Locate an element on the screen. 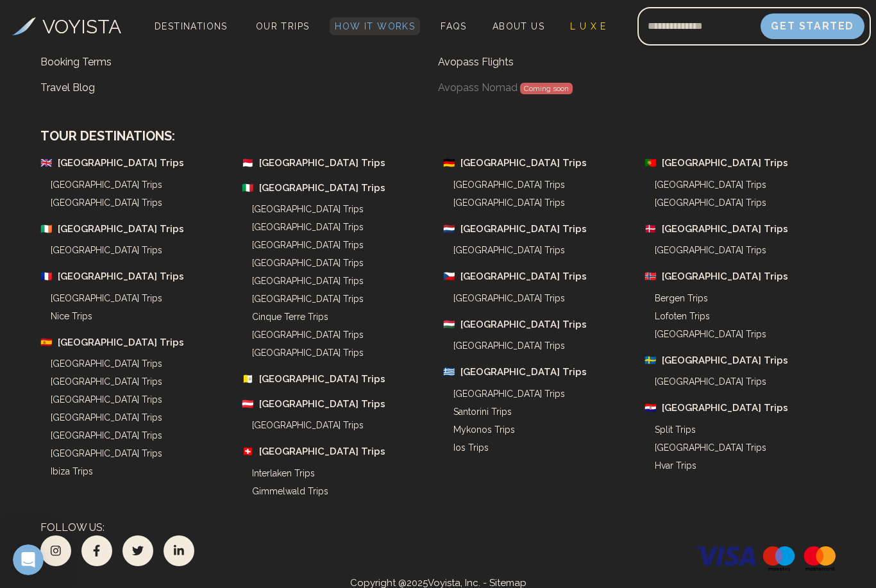 Image resolution: width=876 pixels, height=588 pixels. h3: VOYISTA is located at coordinates (82, 26).